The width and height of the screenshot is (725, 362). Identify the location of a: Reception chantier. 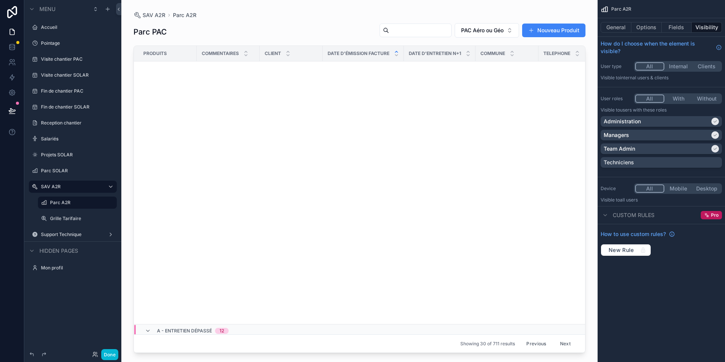
(78, 123).